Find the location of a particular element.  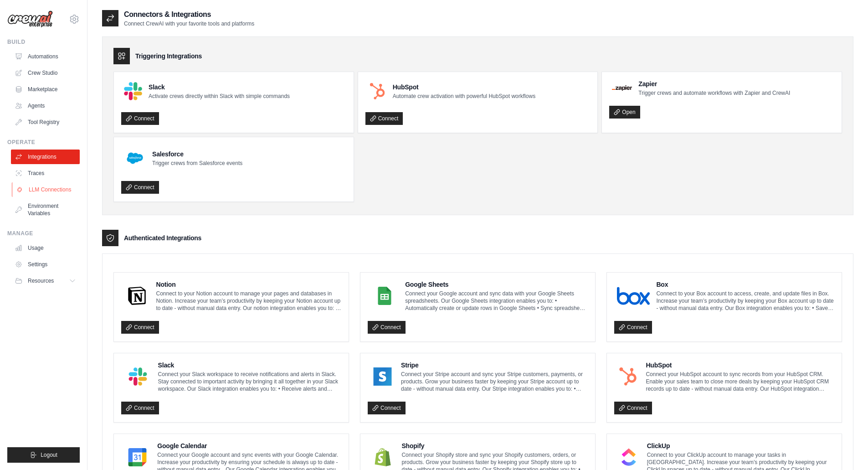

button: Resources is located at coordinates (45, 281).